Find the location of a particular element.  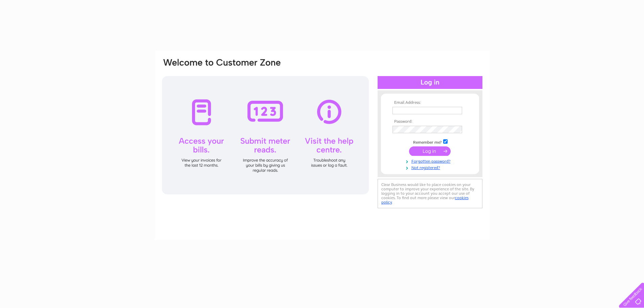

td: Remember me? is located at coordinates (430, 141).